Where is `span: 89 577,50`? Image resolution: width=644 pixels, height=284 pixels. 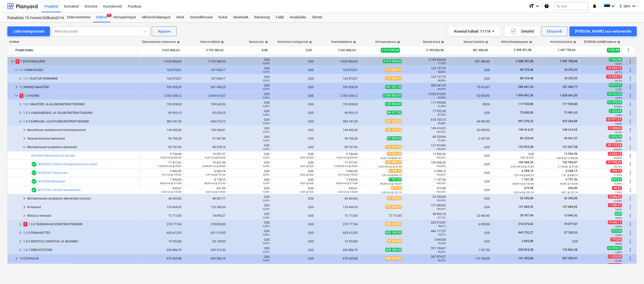
span: 89 577,50 is located at coordinates (394, 113).